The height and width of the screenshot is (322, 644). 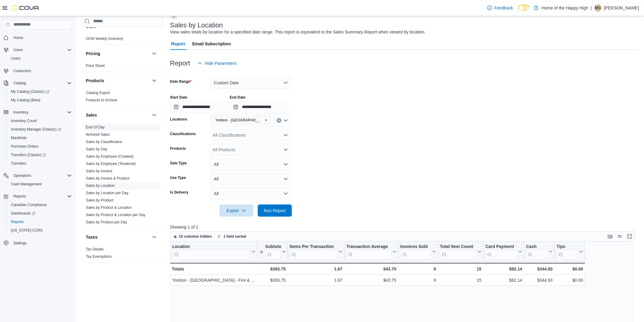 I want to click on a: Sales by Product & Location per Day, so click(x=116, y=215).